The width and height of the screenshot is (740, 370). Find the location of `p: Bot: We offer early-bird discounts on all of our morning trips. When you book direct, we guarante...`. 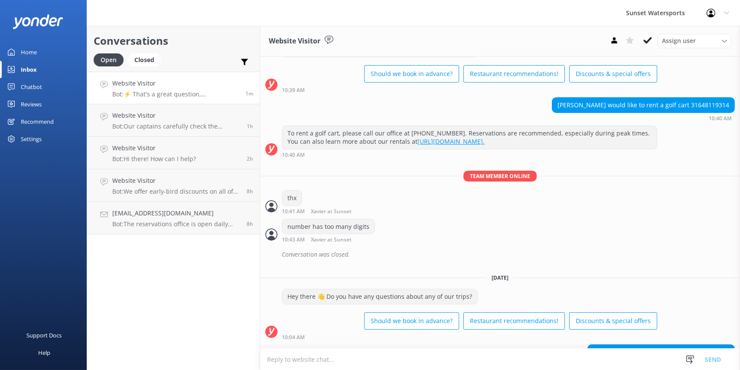

p: Bot: We offer early-bird discounts on all of our morning trips. When you book direct, we guarante... is located at coordinates (176, 191).